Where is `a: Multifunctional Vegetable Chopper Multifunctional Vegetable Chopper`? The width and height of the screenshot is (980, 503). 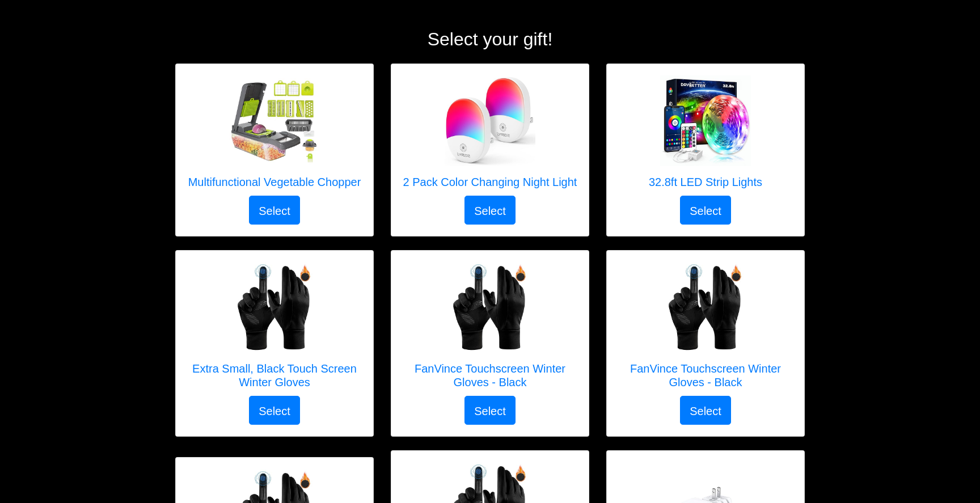 a: Multifunctional Vegetable Chopper Multifunctional Vegetable Chopper is located at coordinates (274, 135).